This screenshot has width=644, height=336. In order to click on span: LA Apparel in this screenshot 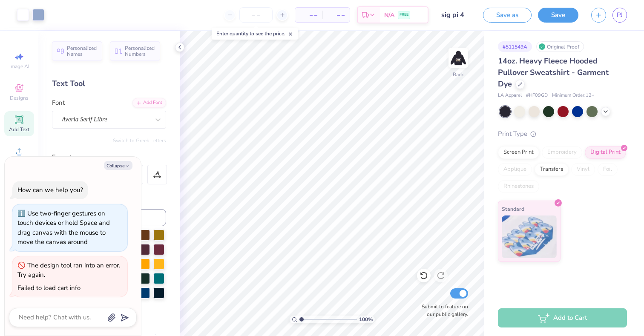, I will do `click(510, 96)`.